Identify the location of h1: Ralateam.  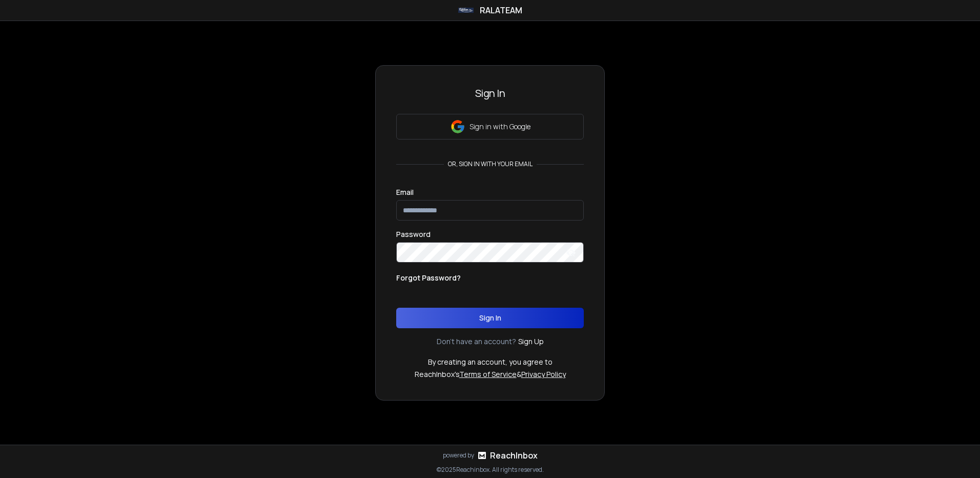
(501, 10).